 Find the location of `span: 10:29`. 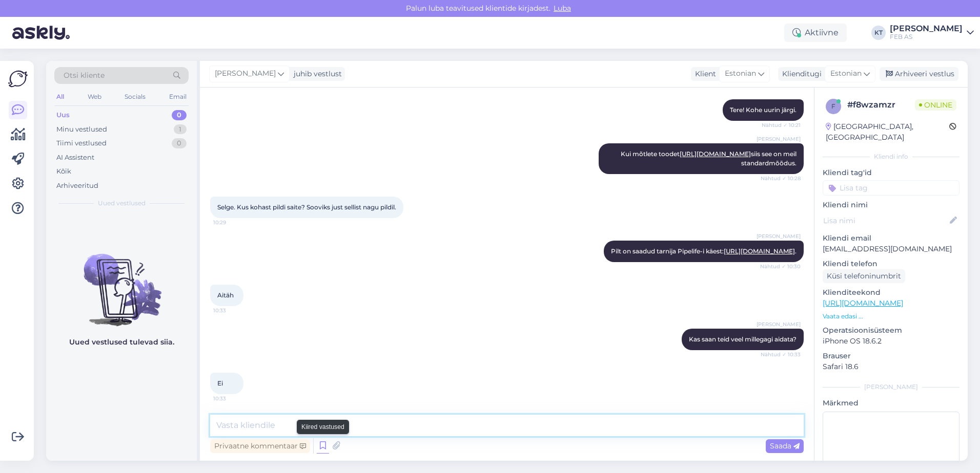

span: 10:29 is located at coordinates (232, 223).